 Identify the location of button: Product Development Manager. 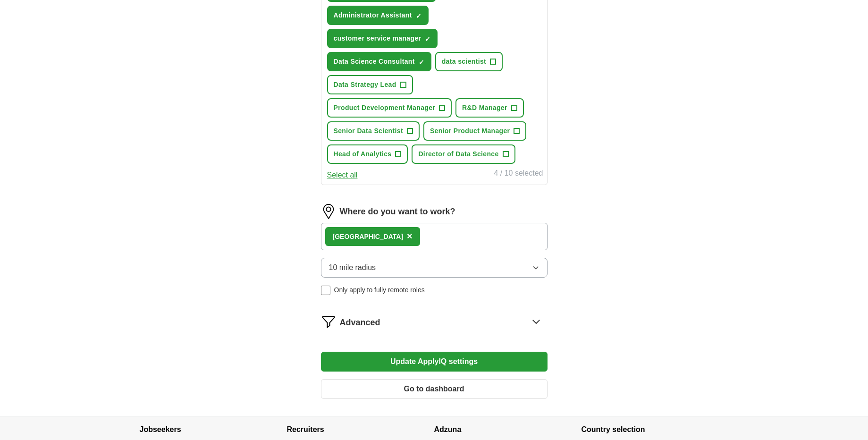
(389, 108).